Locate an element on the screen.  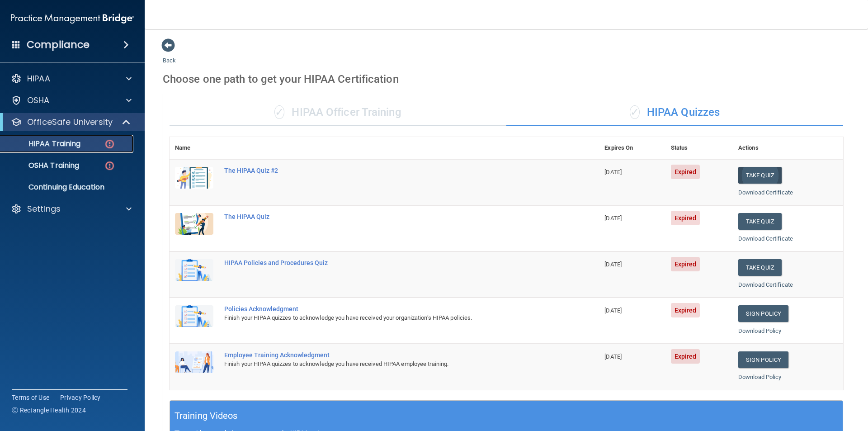
p: OSHA Training is located at coordinates (43, 165).